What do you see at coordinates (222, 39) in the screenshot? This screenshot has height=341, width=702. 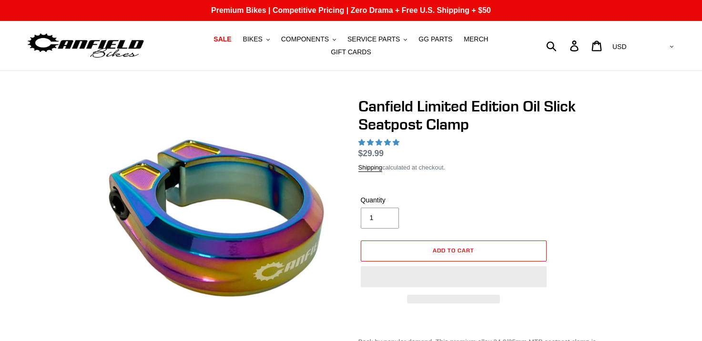 I see `a: SALE` at bounding box center [222, 39].